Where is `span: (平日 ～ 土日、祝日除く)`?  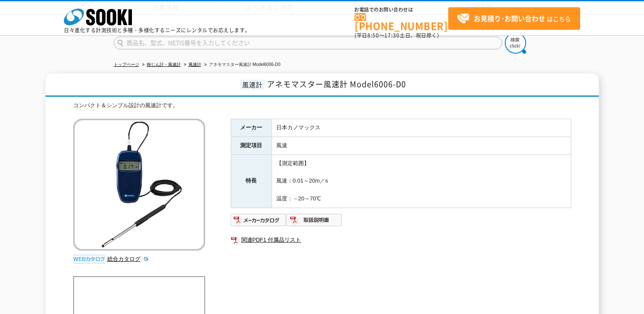 span: (平日 ～ 土日、祝日除く) is located at coordinates (396, 35).